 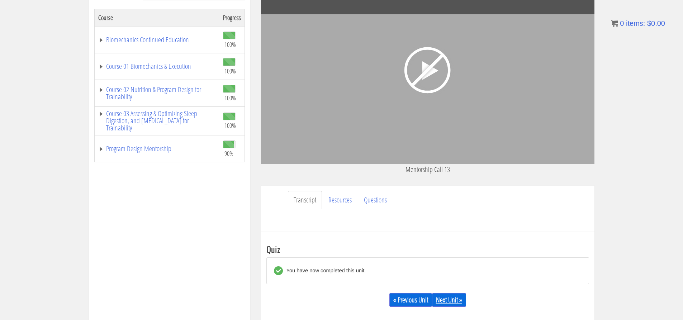 What do you see at coordinates (411, 300) in the screenshot?
I see `a: « Previous Unit` at bounding box center [411, 300].